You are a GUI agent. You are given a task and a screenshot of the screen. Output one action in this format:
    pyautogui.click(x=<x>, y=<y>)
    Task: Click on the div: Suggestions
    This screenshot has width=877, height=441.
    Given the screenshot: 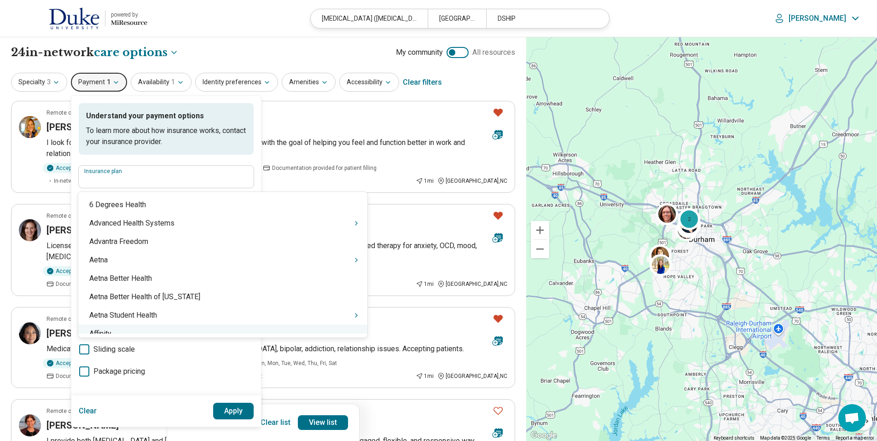 What is the action you would take?
    pyautogui.click(x=223, y=265)
    